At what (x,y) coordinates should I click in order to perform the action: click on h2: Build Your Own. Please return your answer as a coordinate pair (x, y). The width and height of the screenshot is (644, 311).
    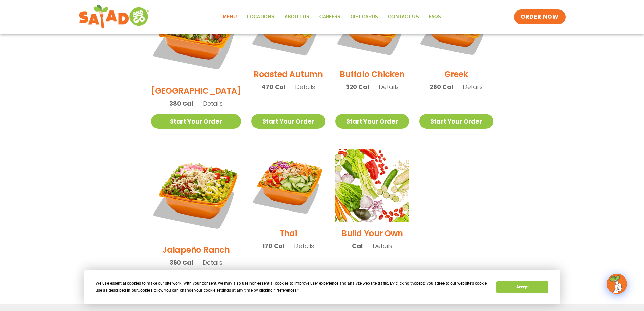
    Looking at the image, I should click on (372, 233).